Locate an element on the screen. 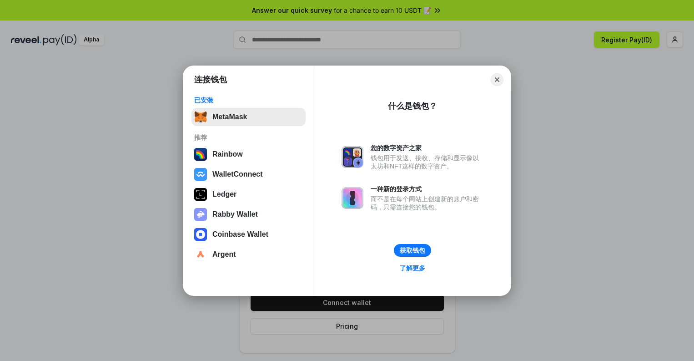  div: 已安装 is located at coordinates (248, 100).